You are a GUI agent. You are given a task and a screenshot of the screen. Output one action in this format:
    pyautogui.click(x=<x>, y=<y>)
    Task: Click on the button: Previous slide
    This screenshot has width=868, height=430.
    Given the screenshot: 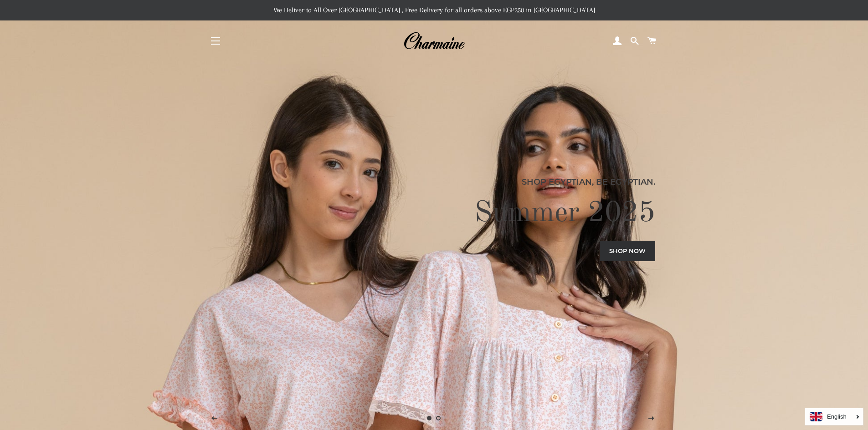 What is the action you would take?
    pyautogui.click(x=214, y=419)
    